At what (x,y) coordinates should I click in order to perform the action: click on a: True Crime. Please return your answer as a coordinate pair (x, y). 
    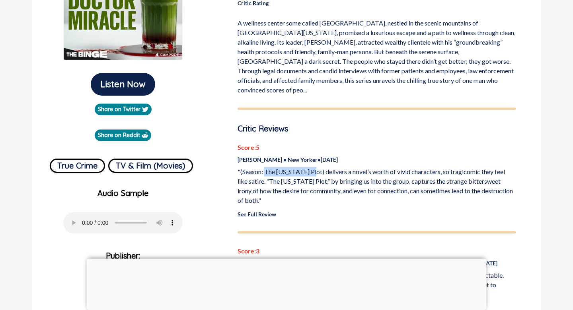
    Looking at the image, I should click on (77, 164).